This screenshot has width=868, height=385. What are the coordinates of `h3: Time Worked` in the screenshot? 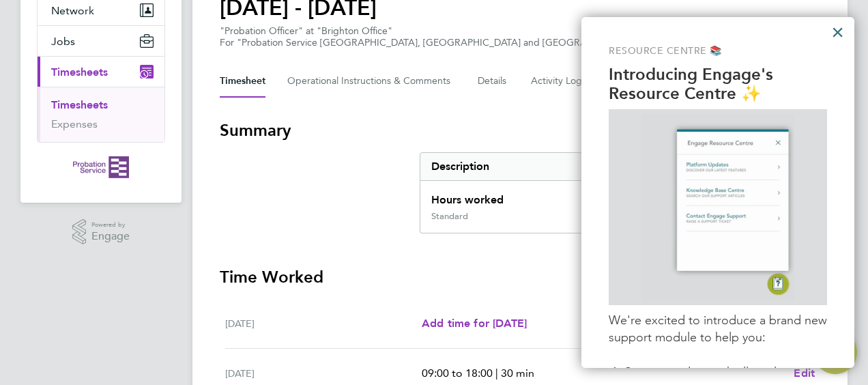 It's located at (520, 277).